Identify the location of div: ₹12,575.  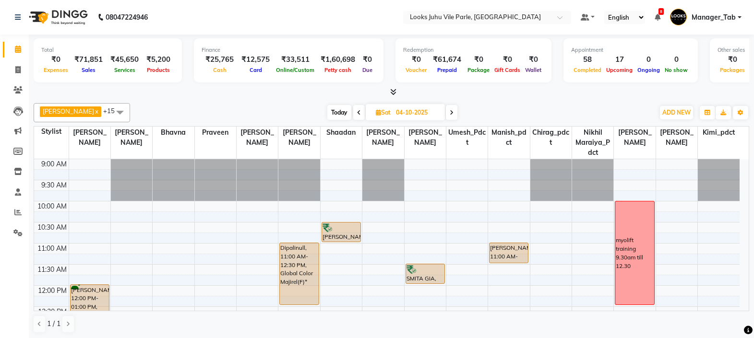
(255, 60).